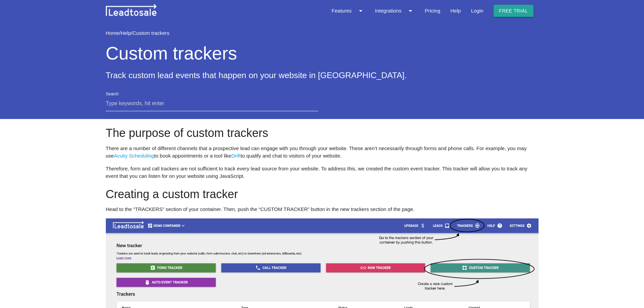 The image size is (644, 308). I want to click on h3: The purpose of custom trackers, so click(322, 133).